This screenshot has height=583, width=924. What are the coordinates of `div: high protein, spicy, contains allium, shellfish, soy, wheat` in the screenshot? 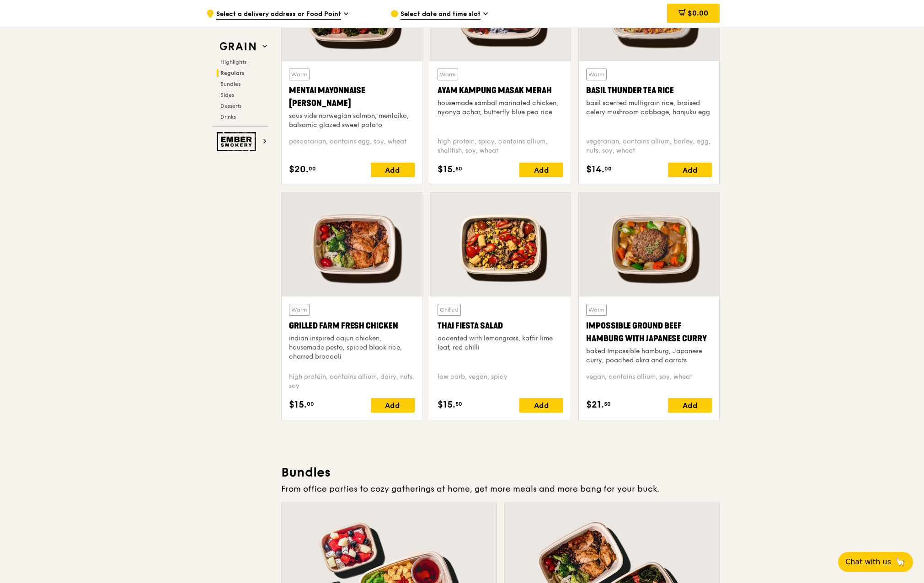 It's located at (500, 146).